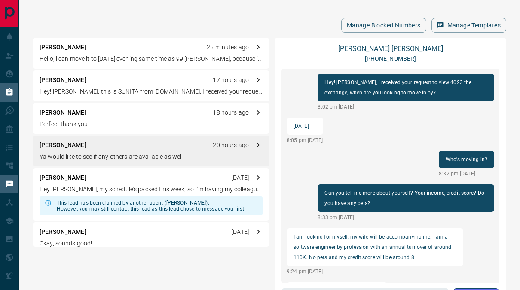 The width and height of the screenshot is (520, 290). What do you see at coordinates (469, 25) in the screenshot?
I see `button: Manage Templates` at bounding box center [469, 25].